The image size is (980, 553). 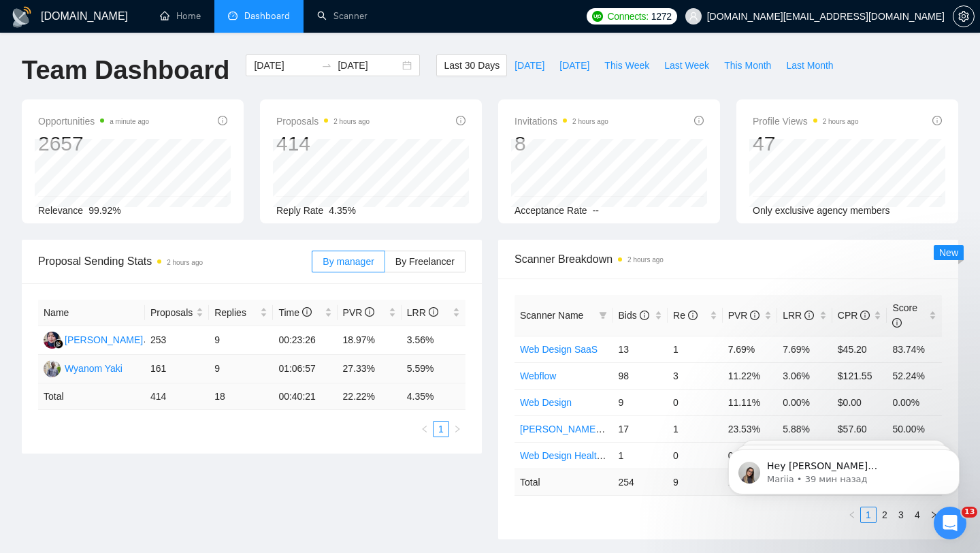 I want to click on span: Dashboard, so click(x=267, y=16).